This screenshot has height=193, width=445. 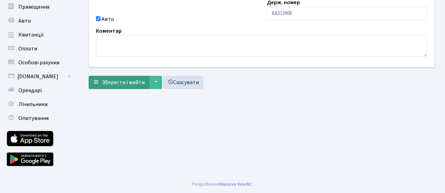 I want to click on input: AA0001AA, so click(x=347, y=13).